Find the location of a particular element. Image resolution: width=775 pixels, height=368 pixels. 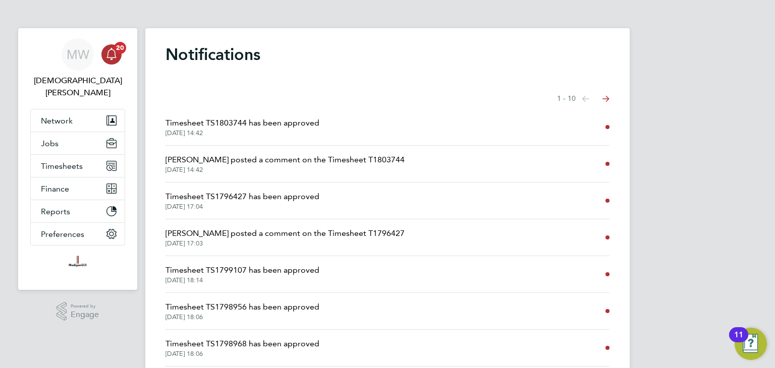

span: Engage is located at coordinates (85, 315).